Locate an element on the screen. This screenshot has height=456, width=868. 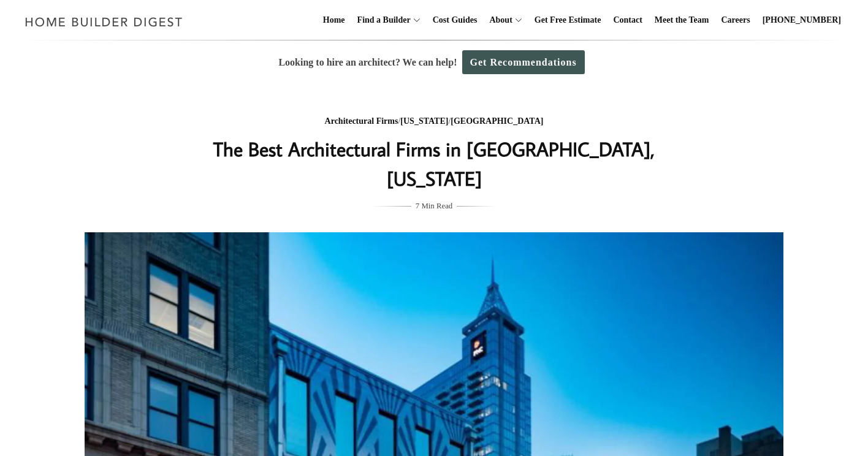
a: Home is located at coordinates (334, 20).